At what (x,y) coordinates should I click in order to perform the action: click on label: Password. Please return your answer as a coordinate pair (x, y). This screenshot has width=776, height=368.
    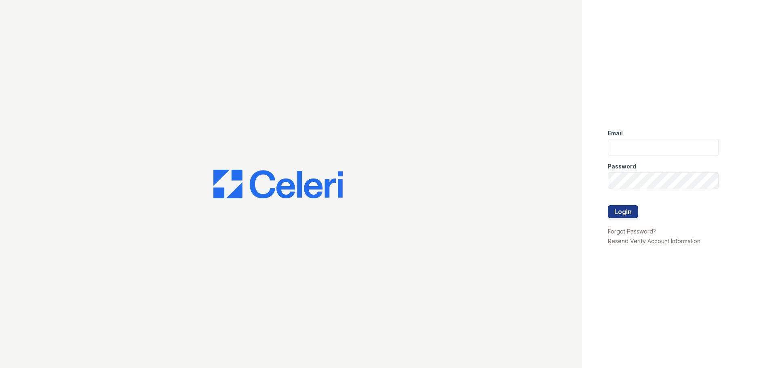
    Looking at the image, I should click on (622, 167).